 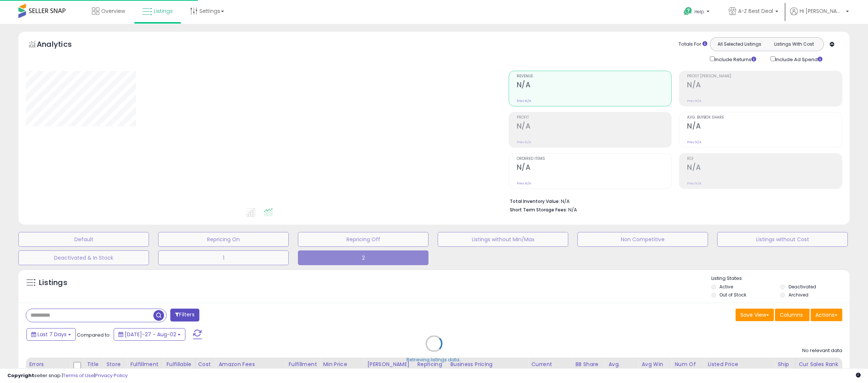 I want to click on b: Short Term Storage Fees:, so click(x=538, y=209).